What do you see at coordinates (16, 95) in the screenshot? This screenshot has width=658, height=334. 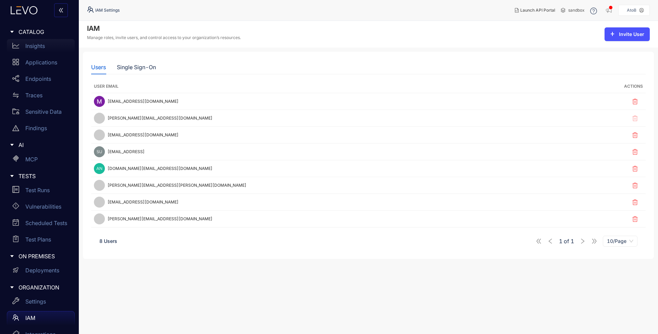 I see `span: swap` at bounding box center [16, 95].